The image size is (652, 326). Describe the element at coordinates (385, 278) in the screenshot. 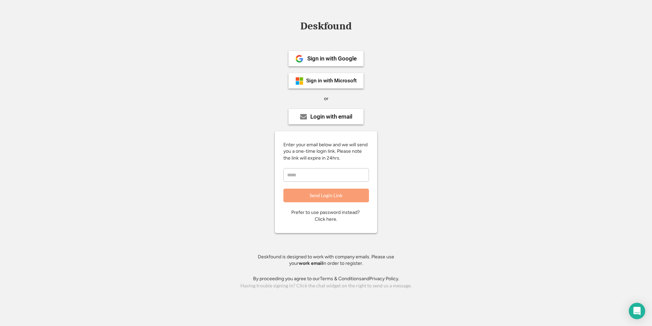

I see `a: Privacy Policy.` at that location.